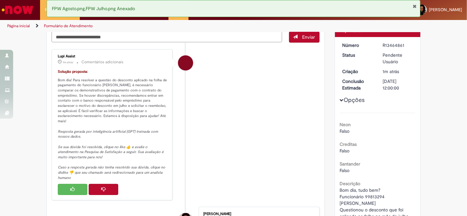  What do you see at coordinates (17, 10) in the screenshot?
I see `img: ServiceNow` at bounding box center [17, 10].